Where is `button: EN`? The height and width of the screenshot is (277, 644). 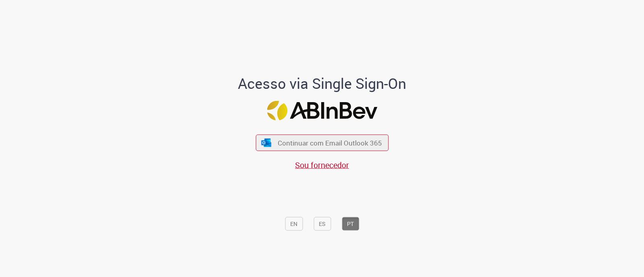
button: EN is located at coordinates (294, 224).